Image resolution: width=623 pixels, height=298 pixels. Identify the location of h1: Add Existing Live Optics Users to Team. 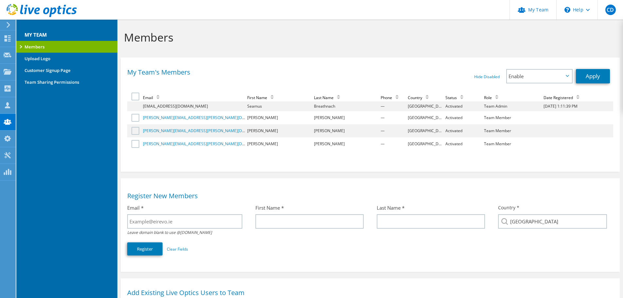
(369, 293).